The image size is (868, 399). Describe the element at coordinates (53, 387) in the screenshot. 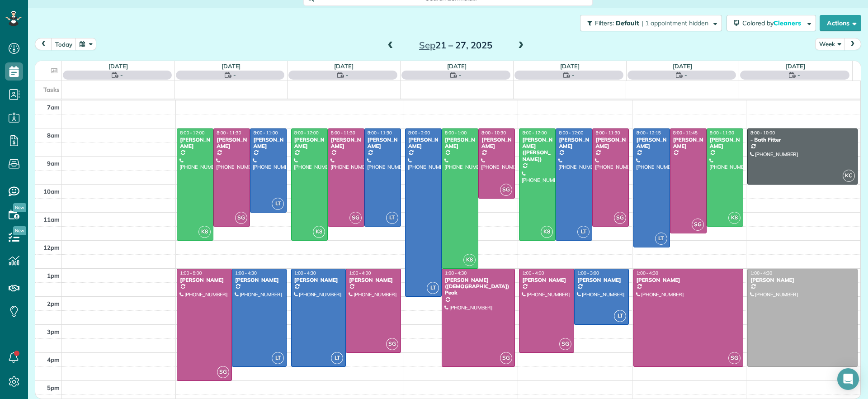

I see `span: 5pm` at that location.